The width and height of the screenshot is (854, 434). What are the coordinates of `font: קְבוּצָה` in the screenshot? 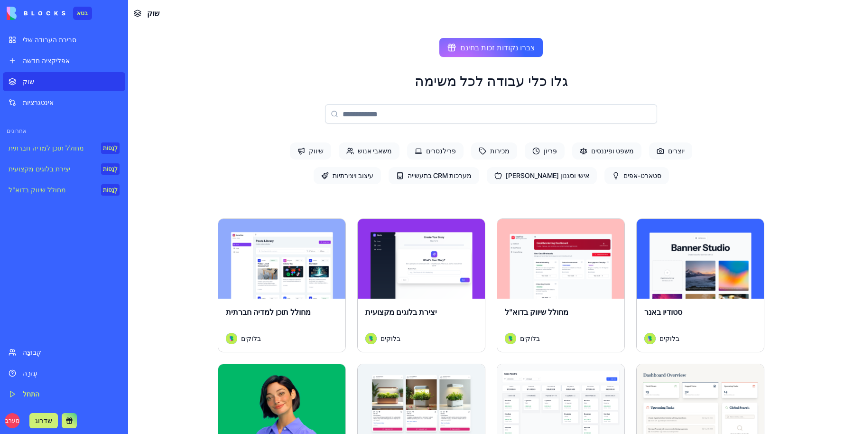 It's located at (32, 352).